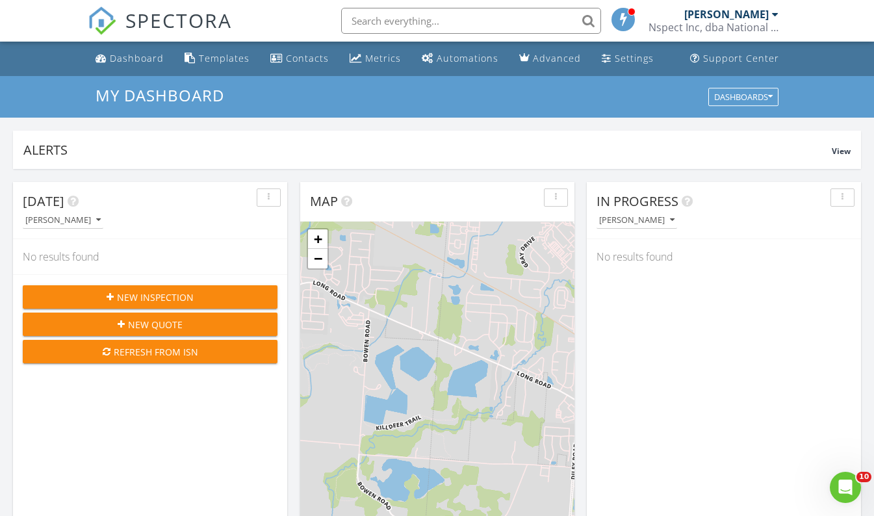 Image resolution: width=874 pixels, height=516 pixels. What do you see at coordinates (864, 477) in the screenshot?
I see `span: 10` at bounding box center [864, 477].